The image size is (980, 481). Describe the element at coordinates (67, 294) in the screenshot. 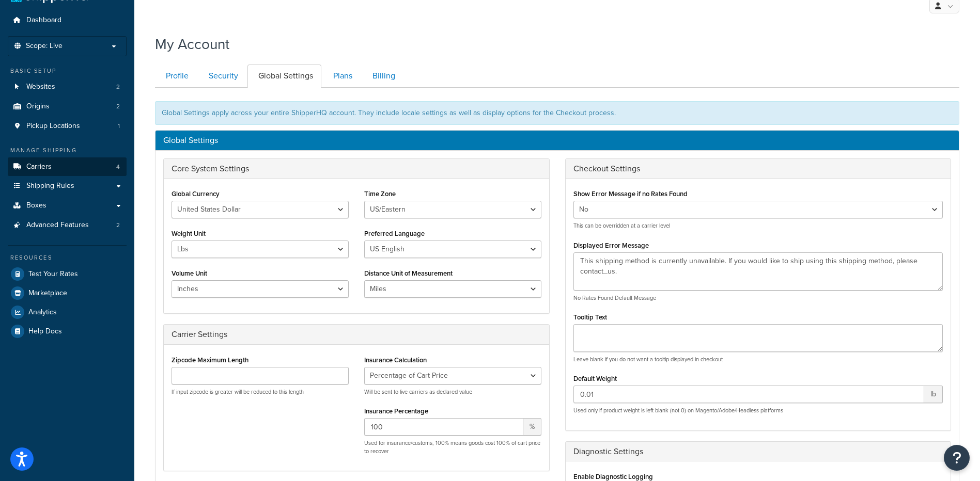

I see `a: Marketplace` at that location.